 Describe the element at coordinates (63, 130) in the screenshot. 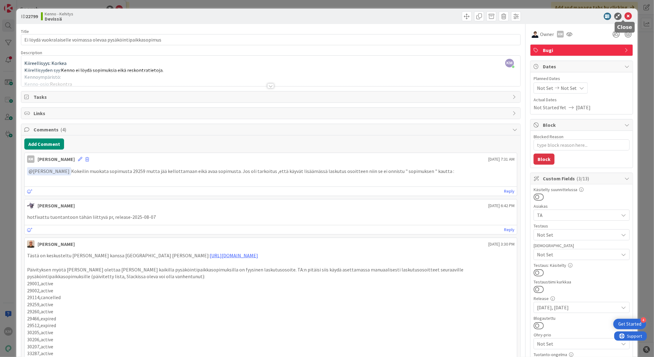

I see `span: ( 4 )` at that location.